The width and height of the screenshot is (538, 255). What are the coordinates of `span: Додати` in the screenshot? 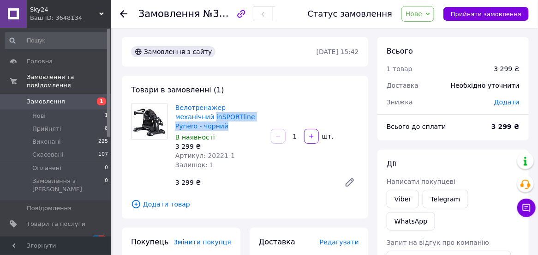 It's located at (506, 102).